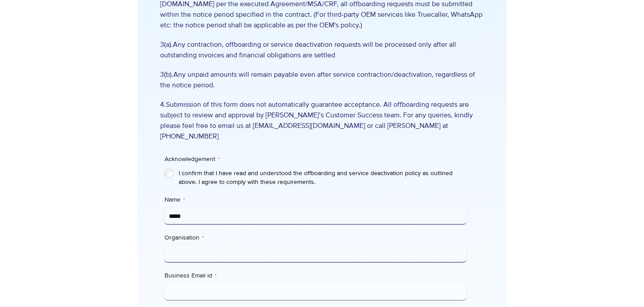 The width and height of the screenshot is (644, 307). Describe the element at coordinates (322, 50) in the screenshot. I see `span: 3(a).Any contraction, offboarding or service deactivation requests will be processed only after a...` at that location.